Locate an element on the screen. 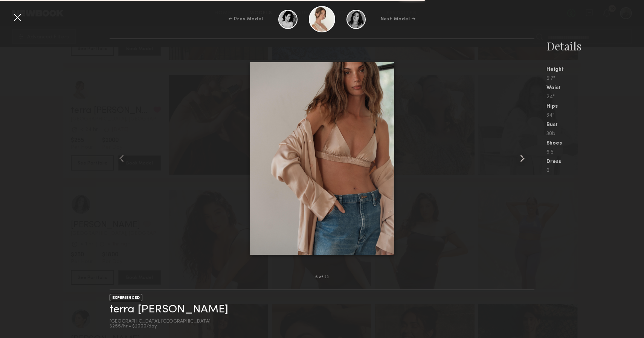 This screenshot has height=338, width=644. div: Waist is located at coordinates (595, 88).